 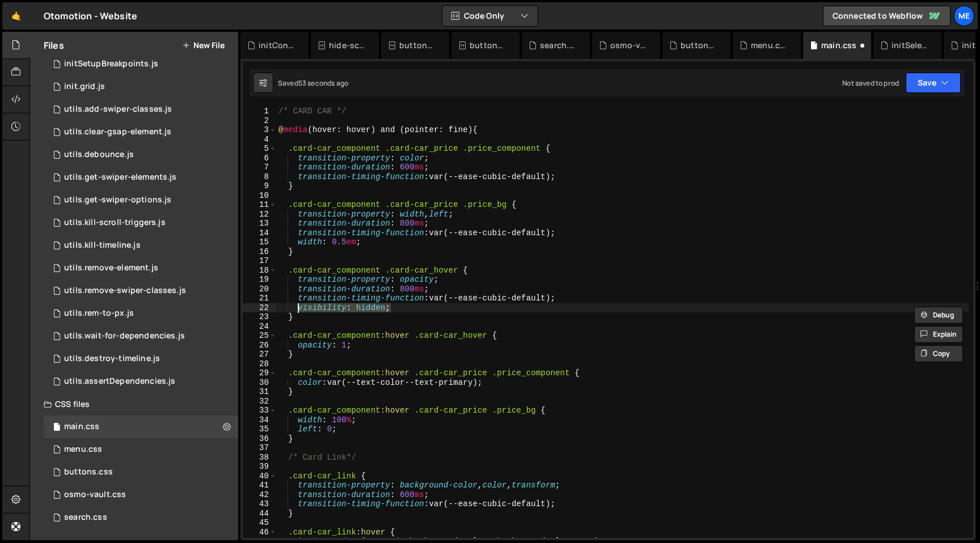 I want to click on div: 9, so click(x=260, y=186).